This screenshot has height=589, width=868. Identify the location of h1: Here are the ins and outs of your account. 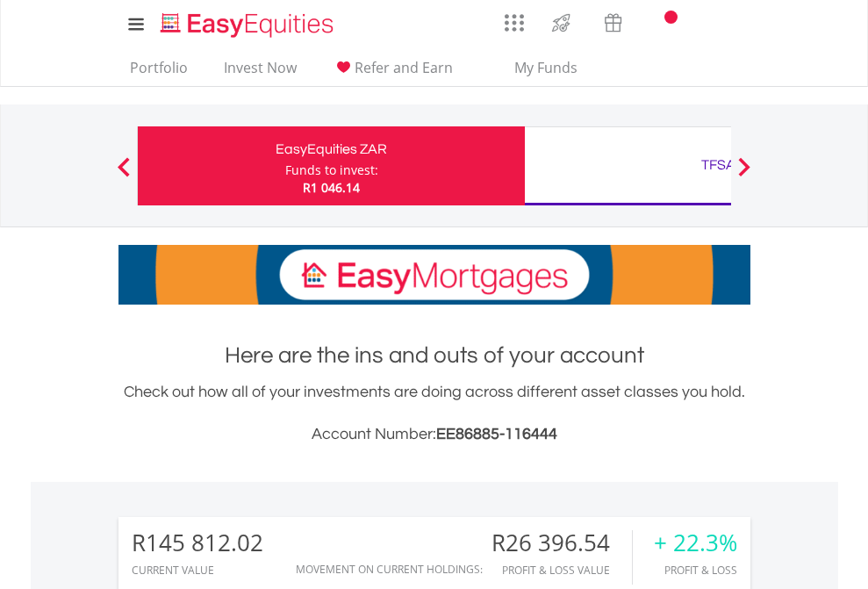
(434, 355).